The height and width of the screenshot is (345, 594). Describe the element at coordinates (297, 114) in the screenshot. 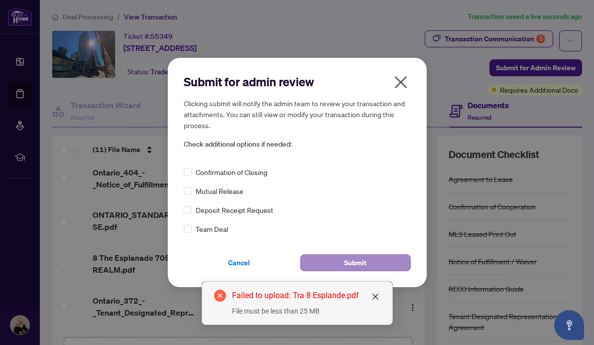

I see `h5: Clicking submit will notify the admin team to review your transaction and attachments. You can st...` at that location.